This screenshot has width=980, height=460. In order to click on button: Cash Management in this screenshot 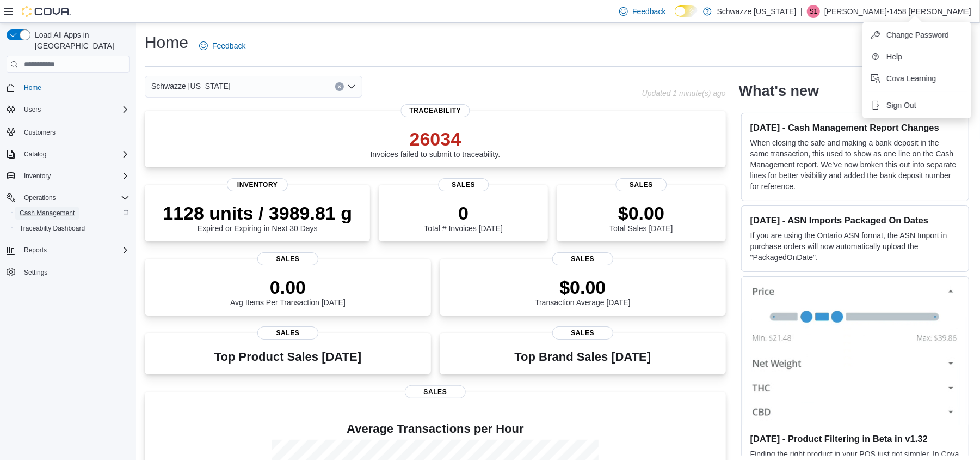, I will do `click(72, 213)`.